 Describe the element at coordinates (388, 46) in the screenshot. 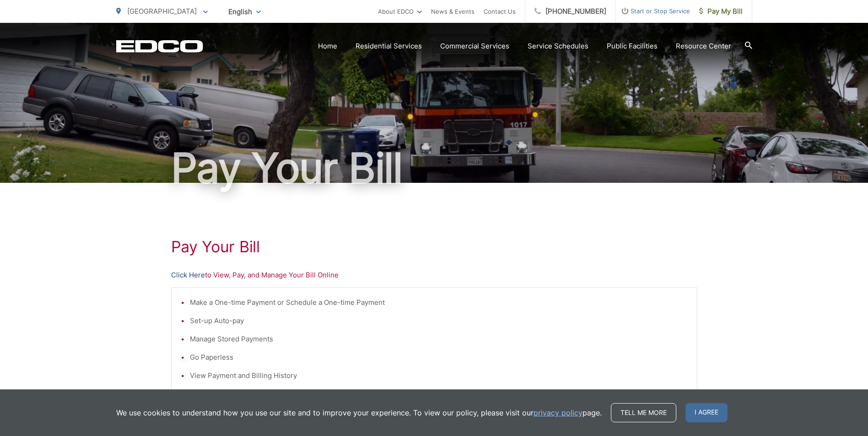

I see `a: Residential Services` at that location.